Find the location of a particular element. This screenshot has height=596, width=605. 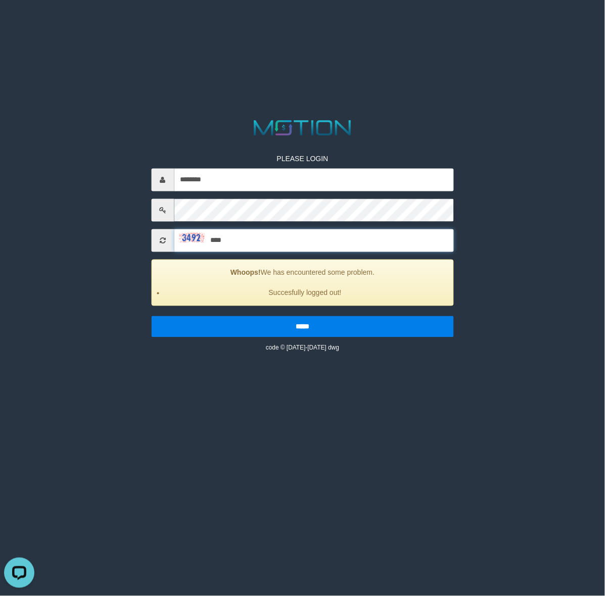

img: MOTION_logo.png is located at coordinates (303, 128).